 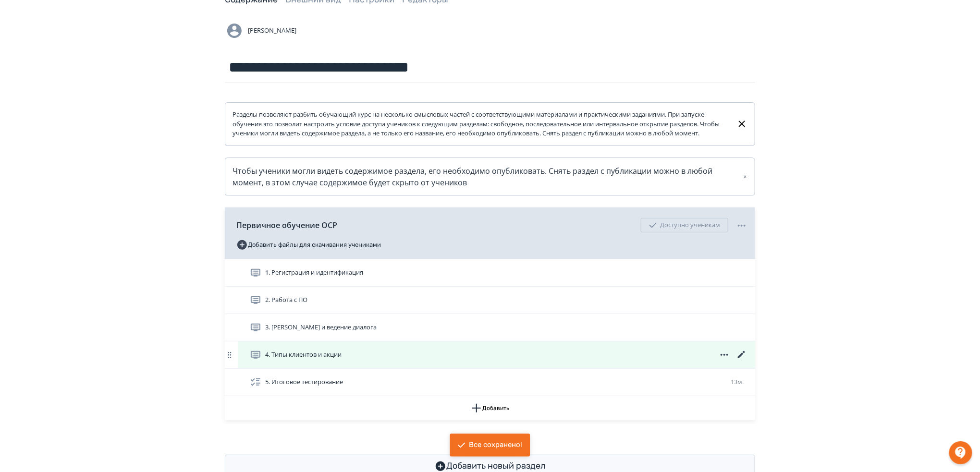 What do you see at coordinates (490, 355) in the screenshot?
I see `div: 4. Типы клиентов и акции` at bounding box center [490, 355].